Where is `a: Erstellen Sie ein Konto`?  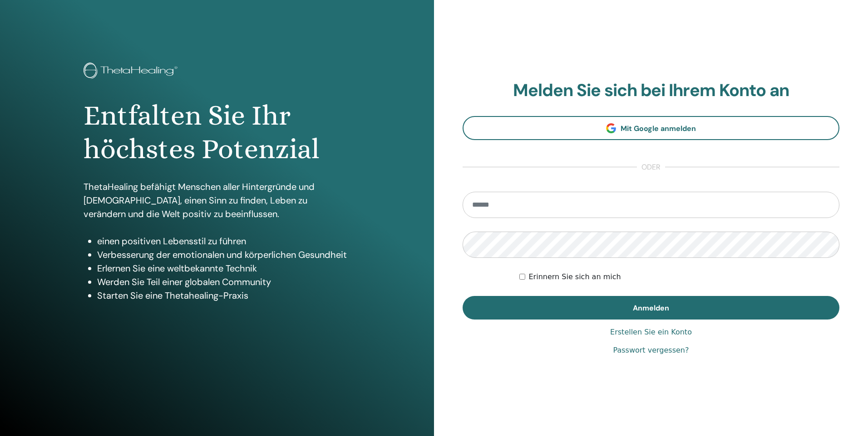 a: Erstellen Sie ein Konto is located at coordinates (651, 332).